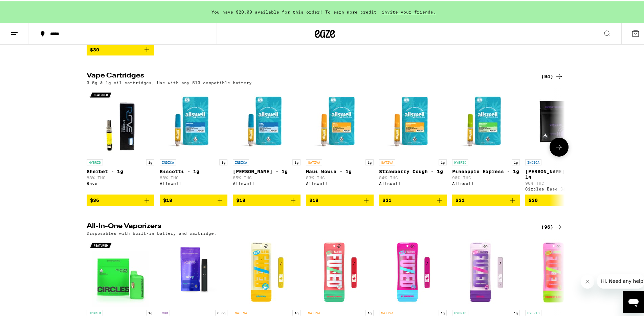 The width and height of the screenshot is (644, 317). I want to click on p: 85% THC, so click(266, 177).